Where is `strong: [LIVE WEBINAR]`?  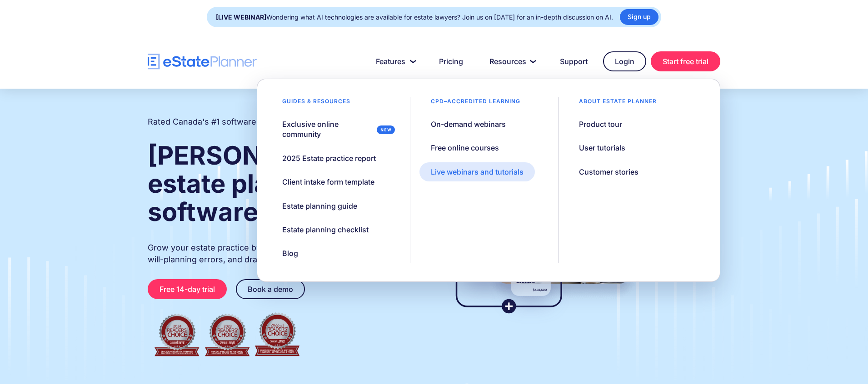
strong: [LIVE WEBINAR] is located at coordinates (241, 17).